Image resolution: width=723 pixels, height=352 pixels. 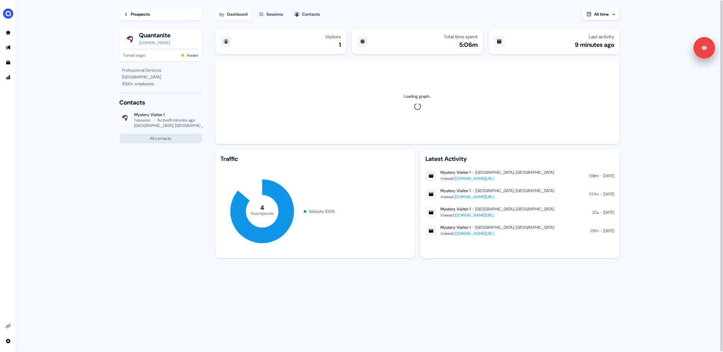 I want to click on div: Active 9 minutes ago, so click(x=177, y=120).